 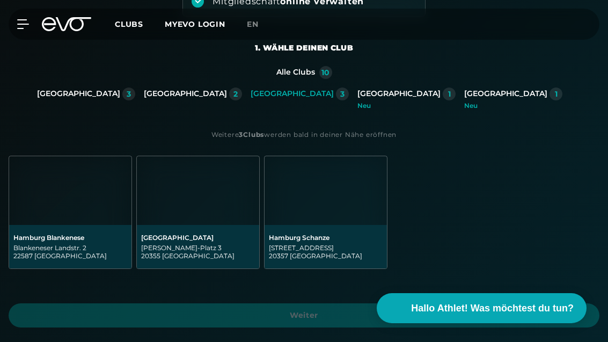 I want to click on a: en, so click(x=259, y=24).